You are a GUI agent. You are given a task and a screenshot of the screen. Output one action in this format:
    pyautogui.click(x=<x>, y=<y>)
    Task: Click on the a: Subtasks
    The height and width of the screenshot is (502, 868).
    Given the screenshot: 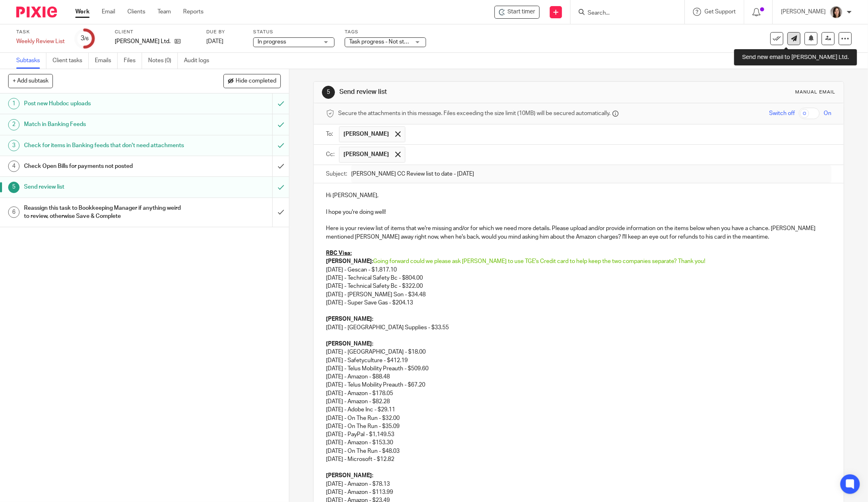 What is the action you would take?
    pyautogui.click(x=32, y=61)
    